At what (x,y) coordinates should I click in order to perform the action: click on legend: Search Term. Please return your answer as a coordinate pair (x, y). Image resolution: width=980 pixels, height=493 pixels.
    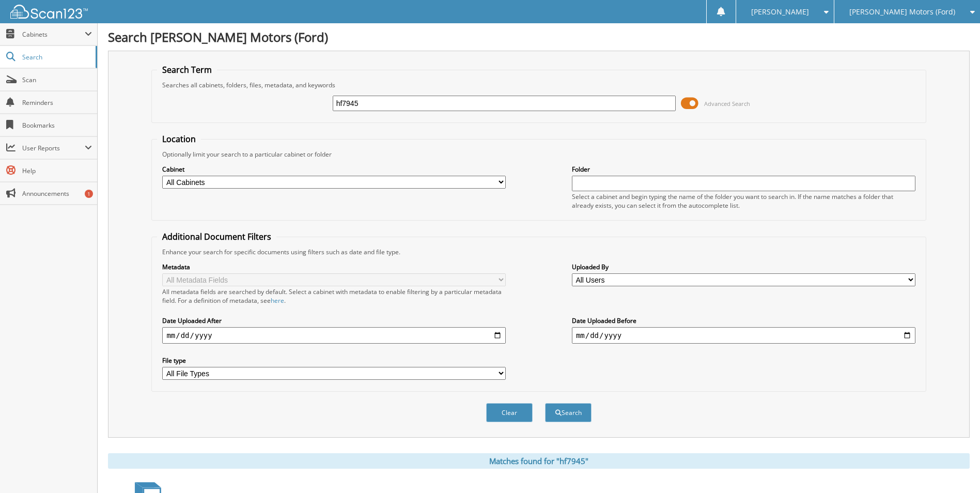
    Looking at the image, I should click on (187, 70).